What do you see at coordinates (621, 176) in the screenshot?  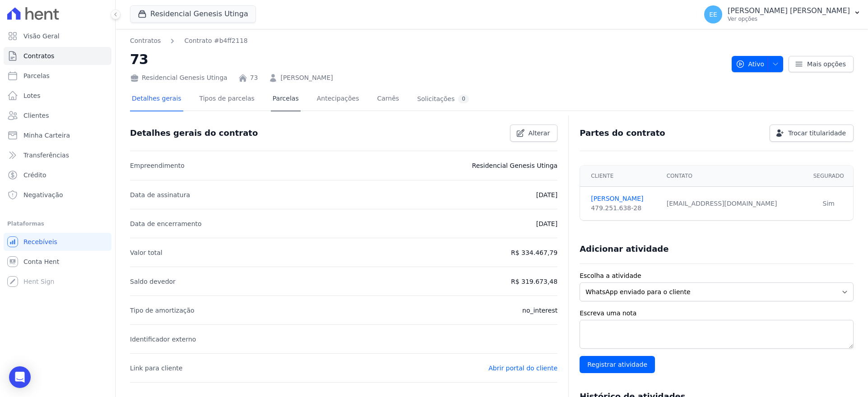 I see `th: Cliente` at bounding box center [621, 176].